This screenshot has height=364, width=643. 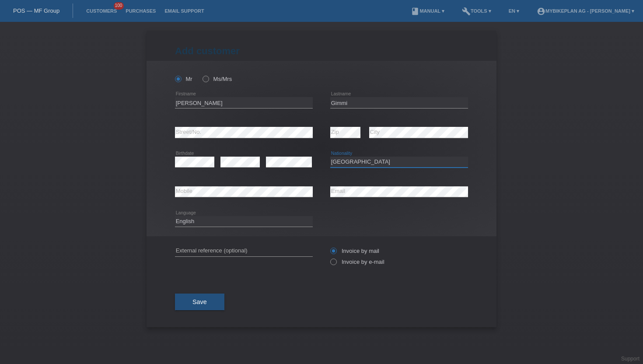 I want to click on span: 100, so click(x=119, y=6).